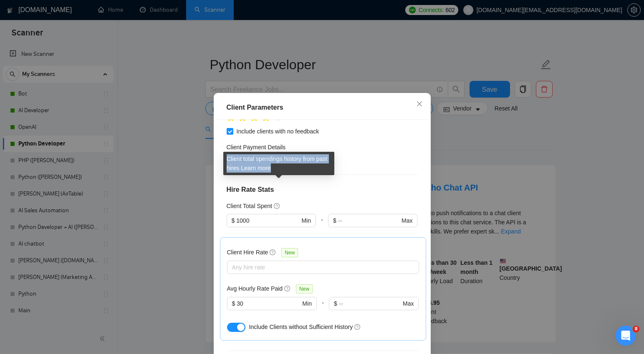  I want to click on h4: Client Payment Details, so click(256, 147).